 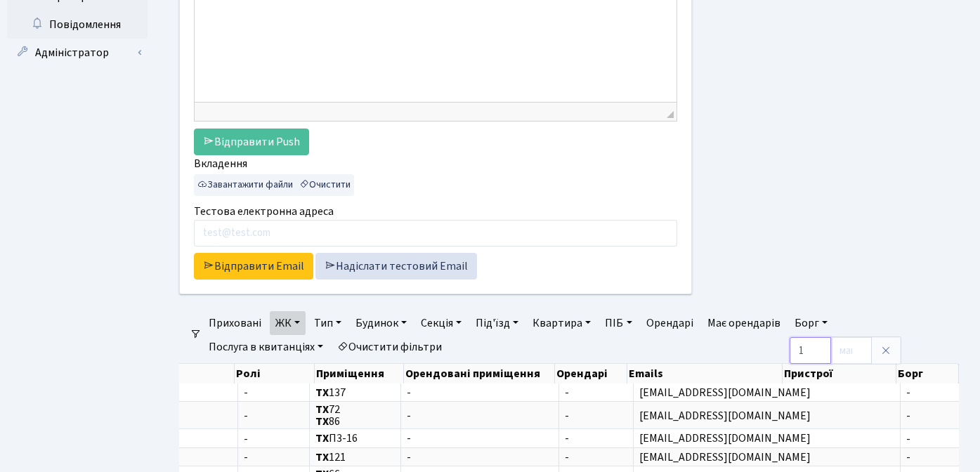 I want to click on th: Emails, so click(x=705, y=374).